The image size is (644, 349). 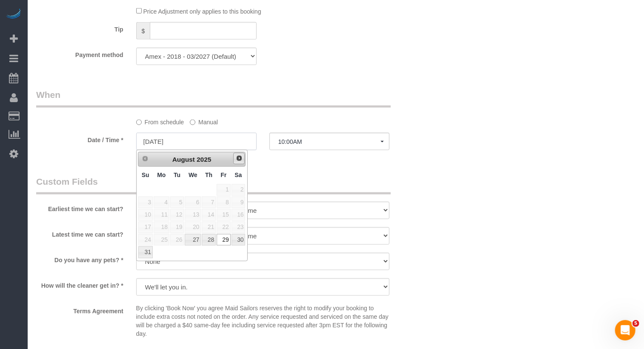 I want to click on label: How will the cleaner get in? *, so click(x=80, y=284).